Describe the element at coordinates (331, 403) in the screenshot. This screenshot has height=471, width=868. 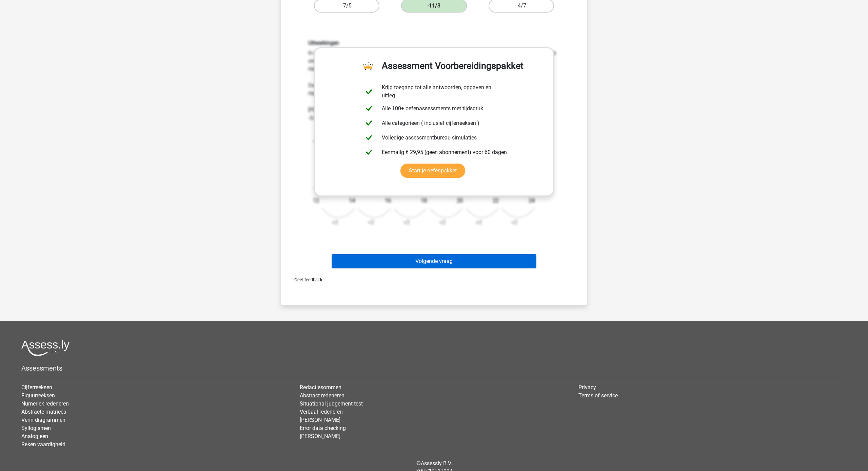
I see `a: Situational judgement test` at that location.